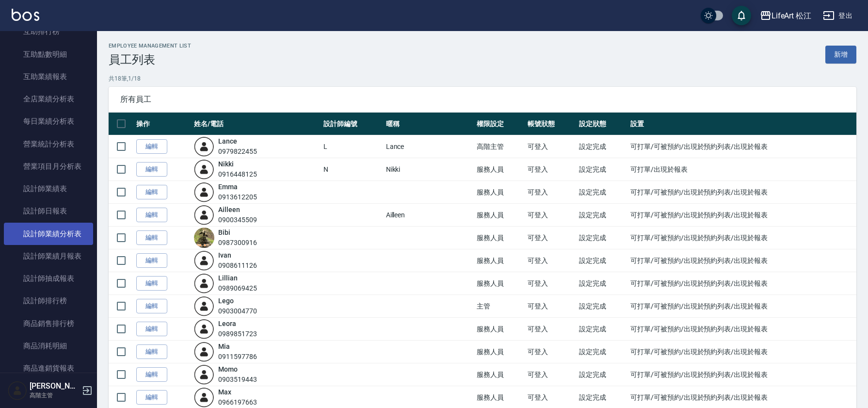 This screenshot has height=408, width=868. Describe the element at coordinates (238, 266) in the screenshot. I see `div: 0908611126` at that location.